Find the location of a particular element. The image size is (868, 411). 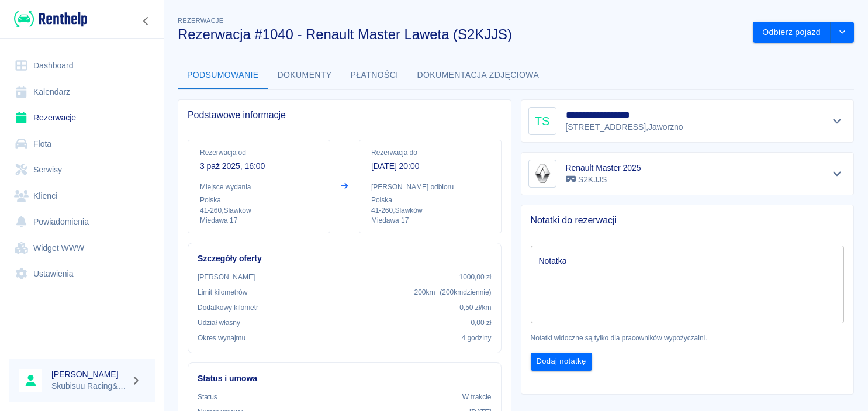

button: Odbierz pojazd is located at coordinates (792, 32).